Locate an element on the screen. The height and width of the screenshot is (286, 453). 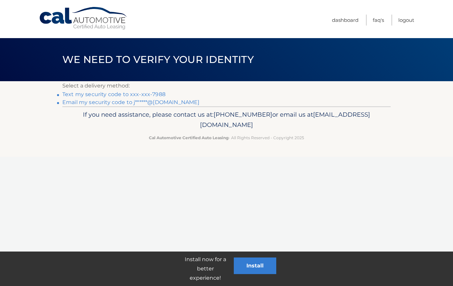
p: Select a delivery method: is located at coordinates (227, 86).